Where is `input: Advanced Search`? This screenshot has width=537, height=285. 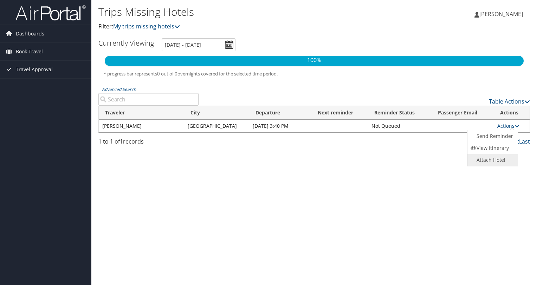 input: Advanced Search is located at coordinates (148, 99).